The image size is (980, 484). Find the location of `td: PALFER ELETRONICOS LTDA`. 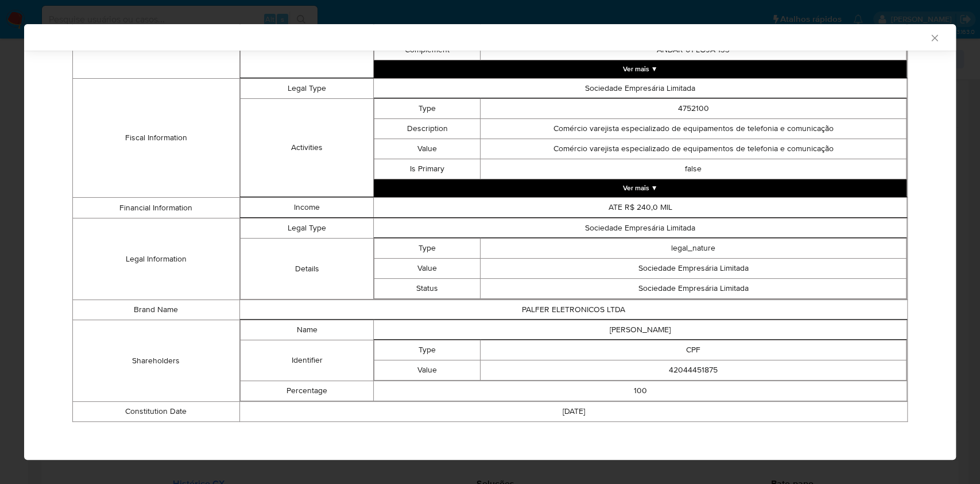

td: PALFER ELETRONICOS LTDA is located at coordinates (573, 310).